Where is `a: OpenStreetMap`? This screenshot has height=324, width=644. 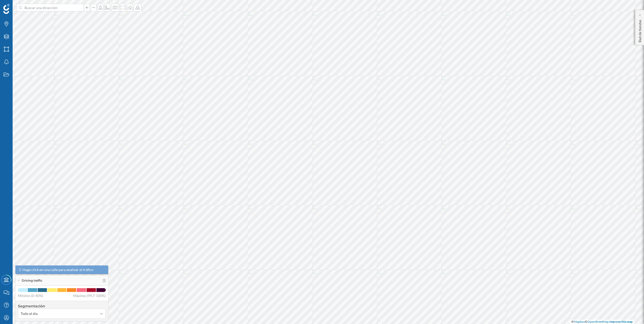 a: OpenStreetMap is located at coordinates (598, 321).